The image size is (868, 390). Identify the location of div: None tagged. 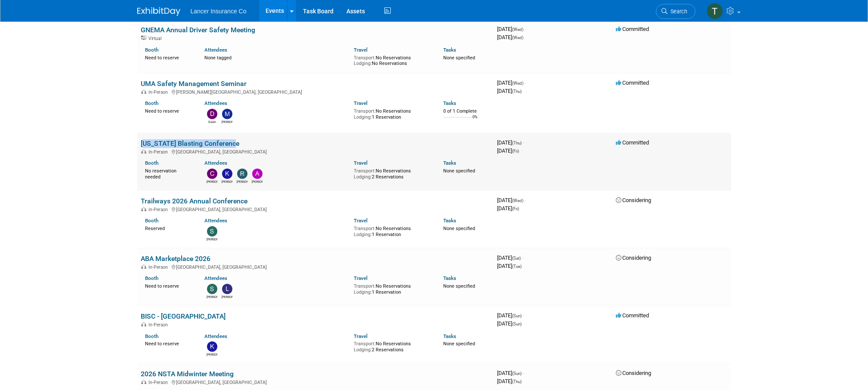
(276, 57).